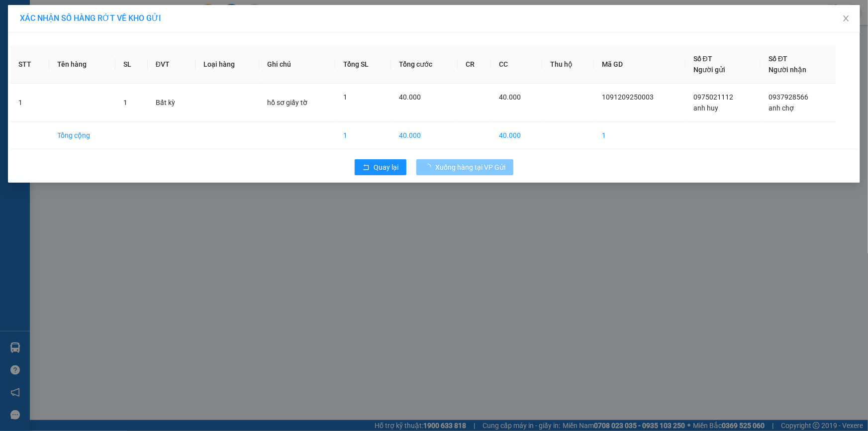 Image resolution: width=868 pixels, height=431 pixels. I want to click on span: 0975021112, so click(713, 97).